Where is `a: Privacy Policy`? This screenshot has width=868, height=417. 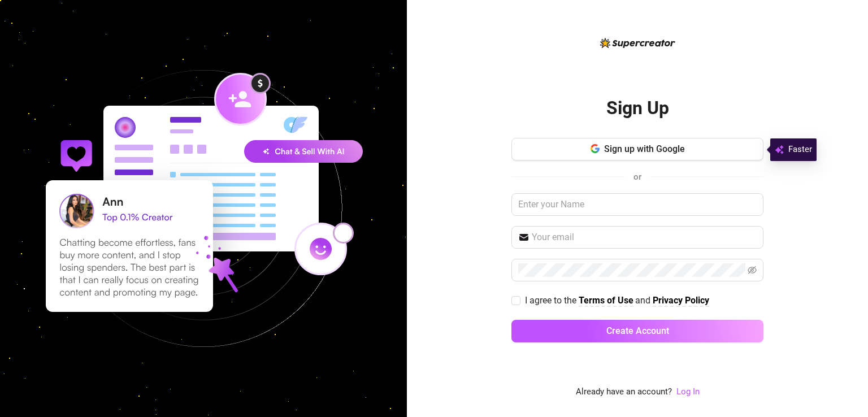
a: Privacy Policy is located at coordinates (680, 301).